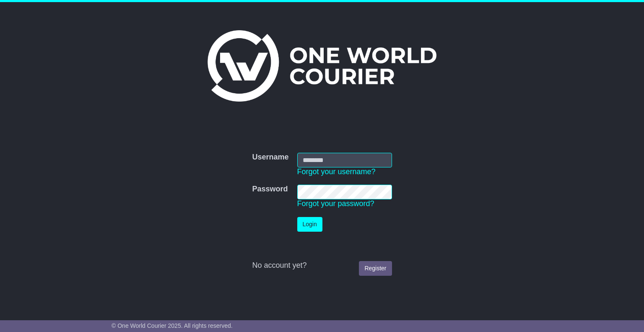 Image resolution: width=644 pixels, height=332 pixels. What do you see at coordinates (336, 171) in the screenshot?
I see `a: Forgot your username?` at bounding box center [336, 171].